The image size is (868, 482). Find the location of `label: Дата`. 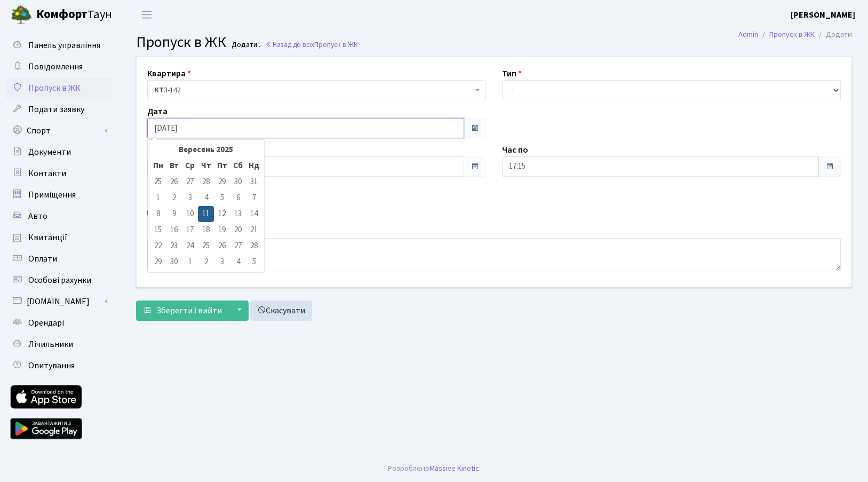

label: Дата is located at coordinates (157, 112).